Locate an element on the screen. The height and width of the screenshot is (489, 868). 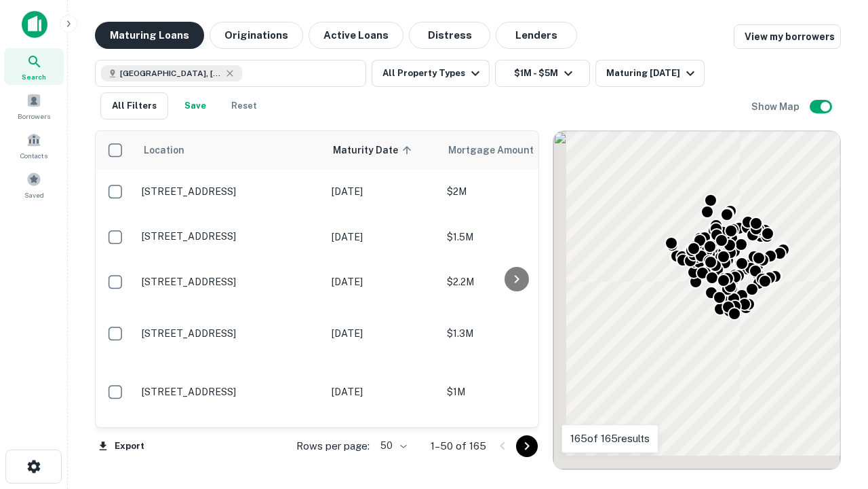
th: Maturity Date is located at coordinates (382, 150).